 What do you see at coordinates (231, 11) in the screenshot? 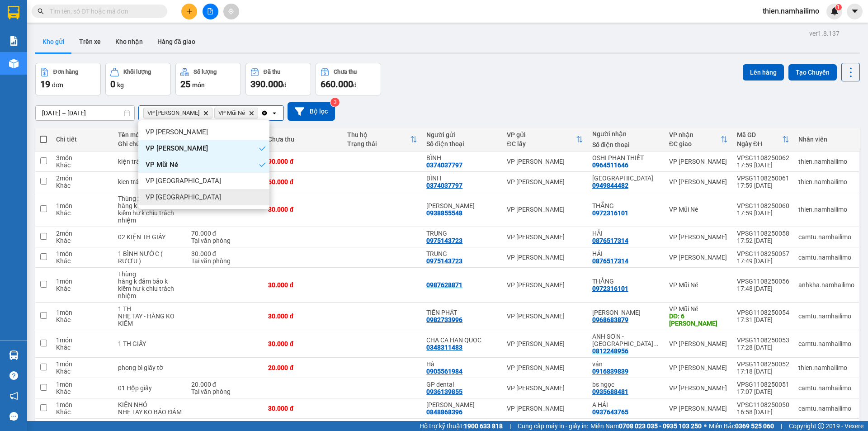
I see `span: aim` at bounding box center [231, 11].